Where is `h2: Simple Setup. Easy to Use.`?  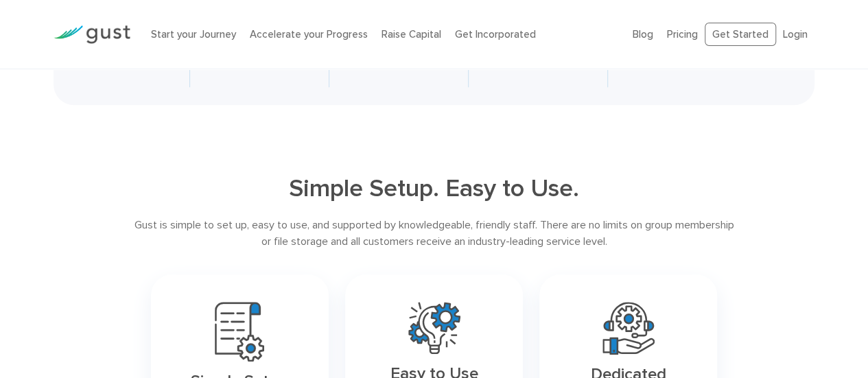
h2: Simple Setup. Easy to Use. is located at coordinates (434, 188).